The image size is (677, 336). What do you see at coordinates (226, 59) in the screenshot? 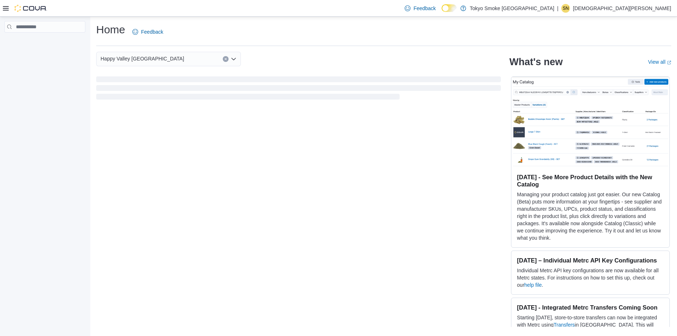
I see `button: Clear input` at bounding box center [226, 59].